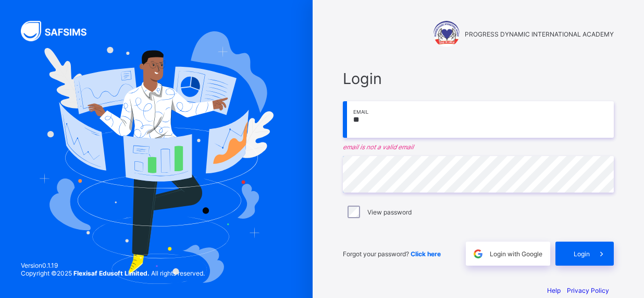  What do you see at coordinates (112, 265) in the screenshot?
I see `span: Version 0.1.19` at bounding box center [112, 265].